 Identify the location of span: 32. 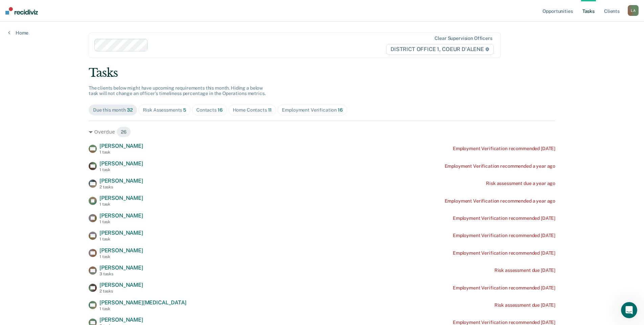
(129, 110).